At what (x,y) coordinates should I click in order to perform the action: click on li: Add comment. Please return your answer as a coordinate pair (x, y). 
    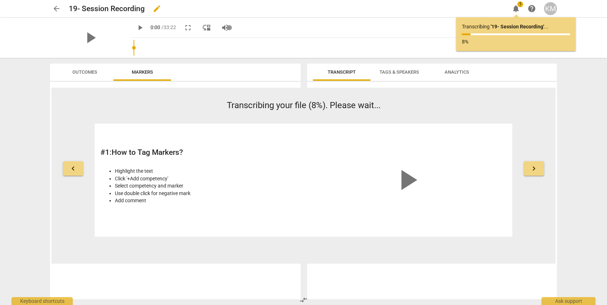
    Looking at the image, I should click on (207, 201).